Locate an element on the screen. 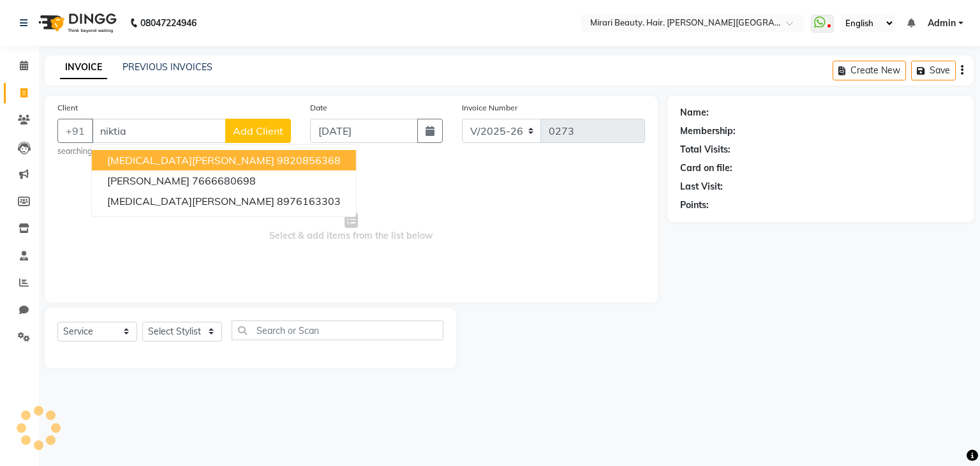  span: Admin is located at coordinates (941, 23).